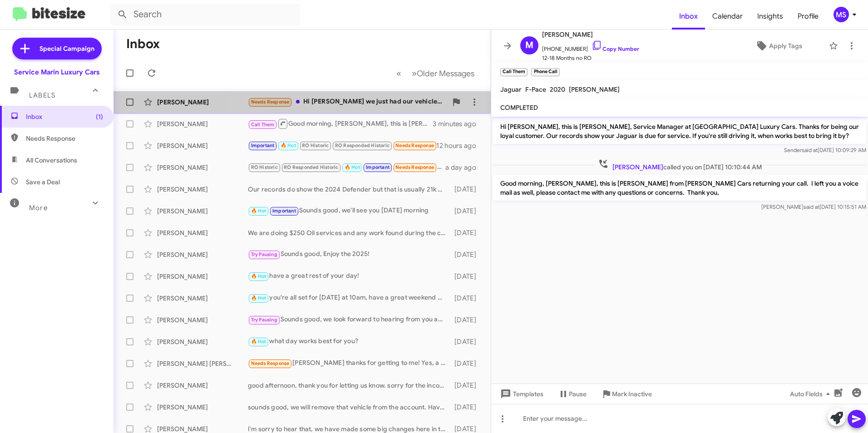 The width and height of the screenshot is (868, 433). What do you see at coordinates (349, 276) in the screenshot?
I see `div: have a great rest of your day!` at bounding box center [349, 276].